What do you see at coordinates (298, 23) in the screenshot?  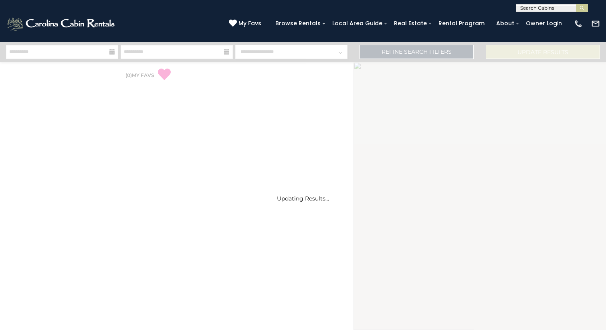 I see `a: Browse Rentals` at bounding box center [298, 23].